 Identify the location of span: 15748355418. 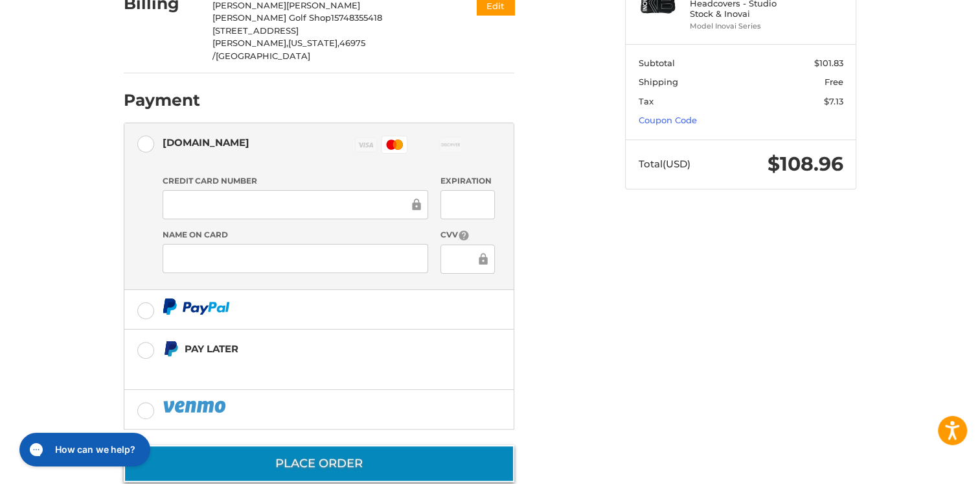
(356, 18).